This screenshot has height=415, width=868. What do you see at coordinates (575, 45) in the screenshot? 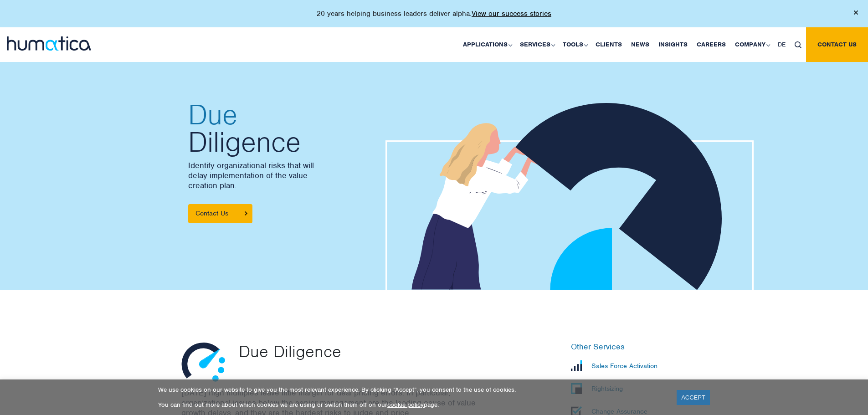
I see `a: Tools` at bounding box center [575, 45].